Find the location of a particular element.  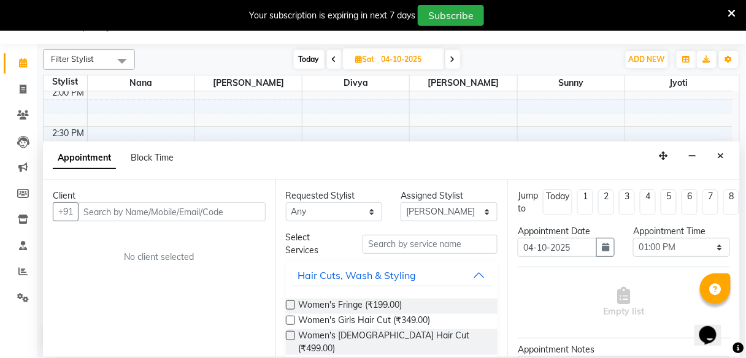

div: Hair Cuts, Wash & Styling is located at coordinates (357, 276).